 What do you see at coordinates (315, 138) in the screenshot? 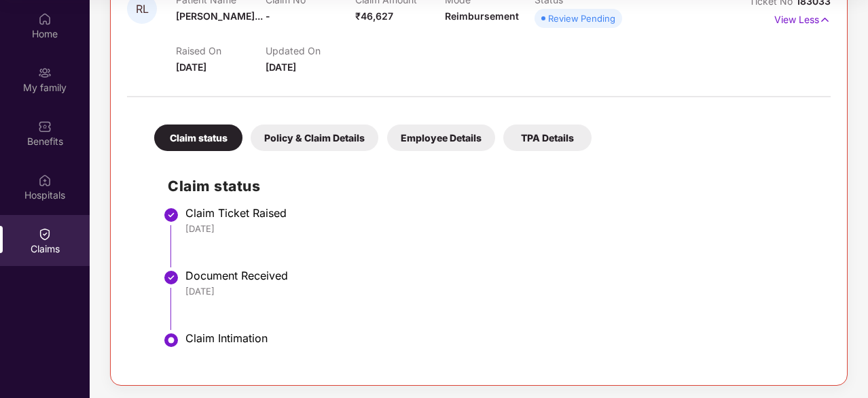
I see `div: Policy & Claim Details` at bounding box center [315, 138].